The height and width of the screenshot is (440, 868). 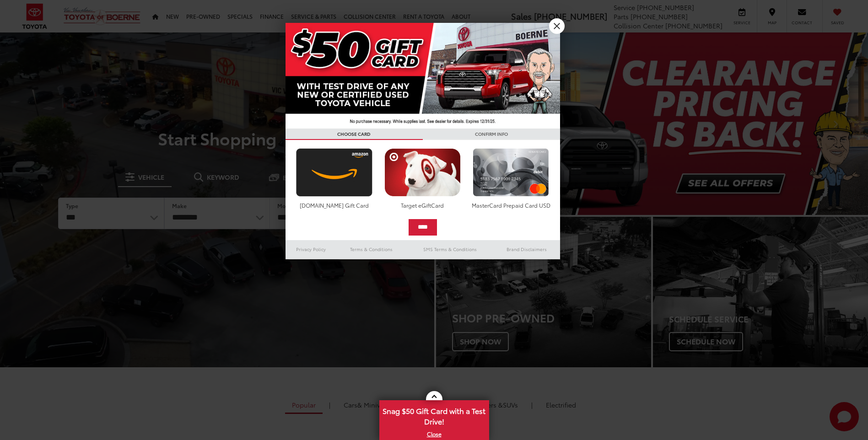 What do you see at coordinates (422, 172) in the screenshot?
I see `img: targetcard.png` at bounding box center [422, 172].